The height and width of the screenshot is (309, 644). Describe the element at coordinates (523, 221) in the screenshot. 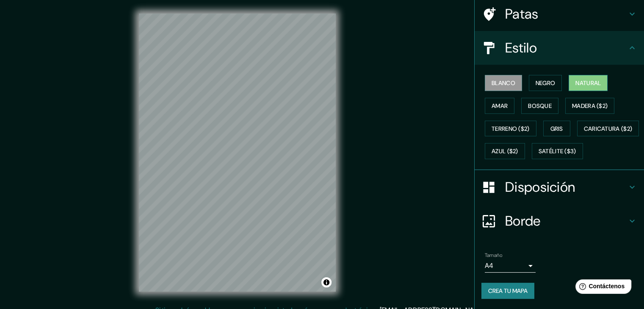

I see `font: Borde` at that location.